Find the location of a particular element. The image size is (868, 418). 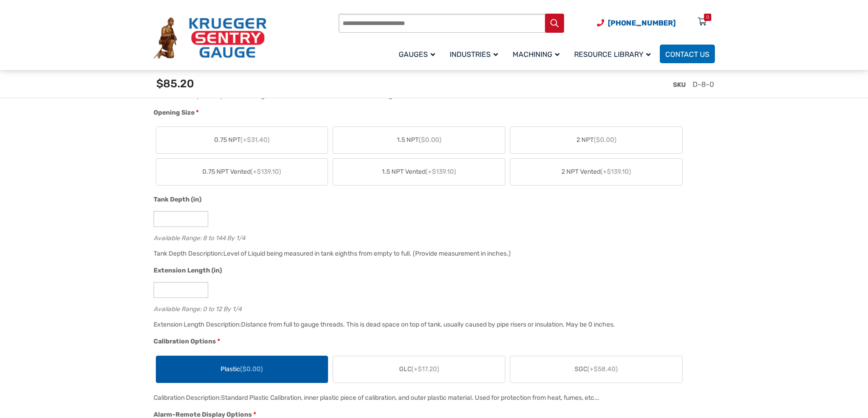

a: Gauges is located at coordinates (418, 54).